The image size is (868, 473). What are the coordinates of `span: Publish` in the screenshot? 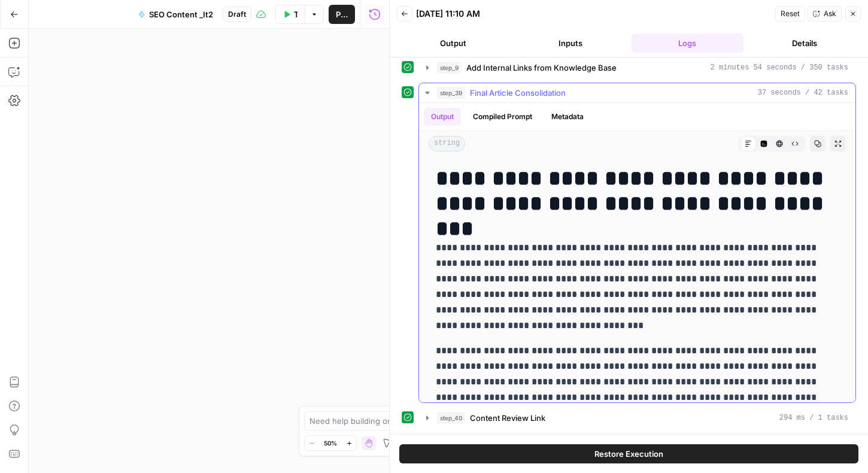 It's located at (342, 14).